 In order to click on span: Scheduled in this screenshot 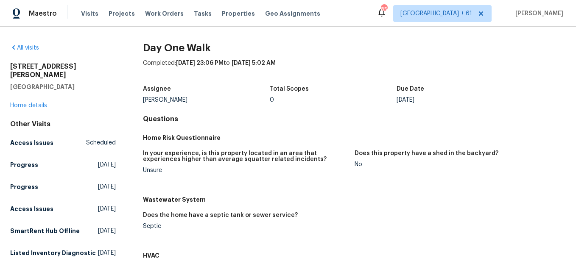, I will do `click(101, 143)`.